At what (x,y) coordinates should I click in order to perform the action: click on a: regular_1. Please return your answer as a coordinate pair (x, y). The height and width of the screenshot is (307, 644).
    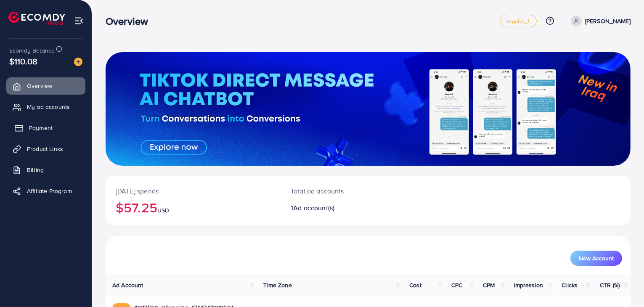
    Looking at the image, I should click on (518, 21).